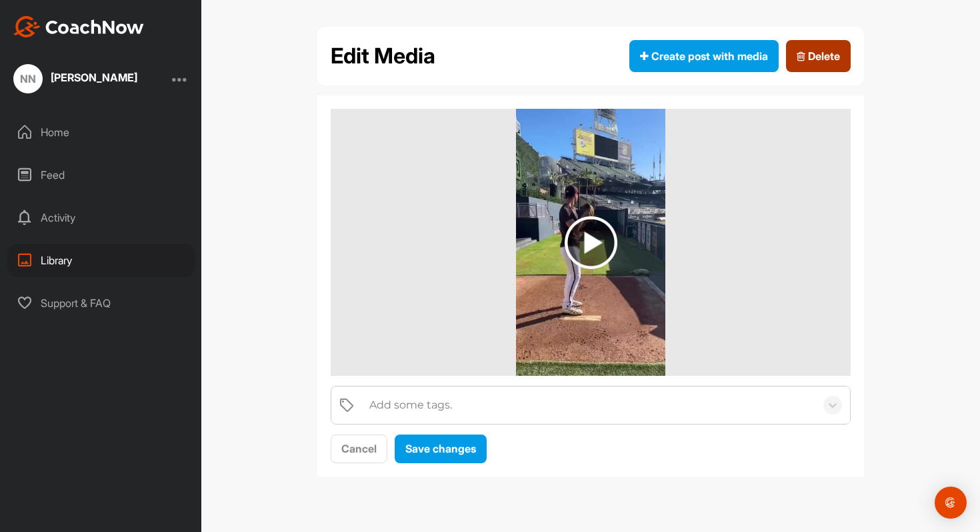 This screenshot has width=980, height=532. I want to click on div: NN, so click(28, 79).